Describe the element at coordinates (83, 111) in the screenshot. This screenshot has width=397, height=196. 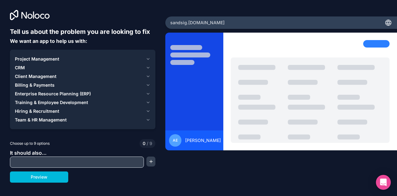
I see `button: Hiring & Recruitment` at that location.